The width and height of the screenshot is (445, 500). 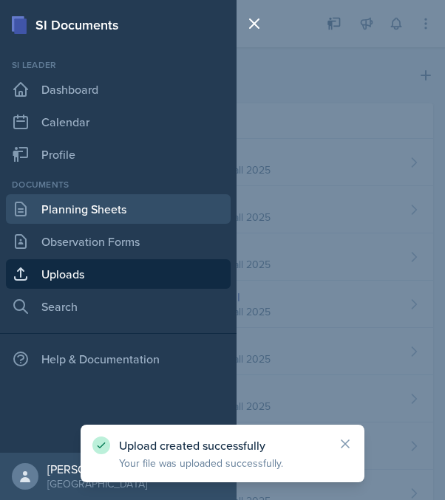 I want to click on a: Calendar, so click(x=118, y=122).